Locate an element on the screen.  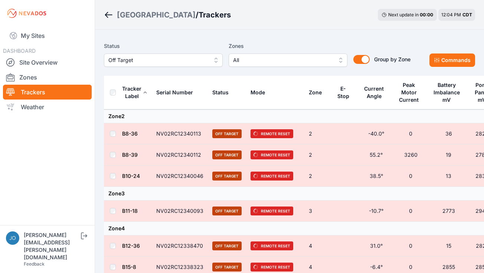
button: Battery Imbalance mV is located at coordinates (449, 92).